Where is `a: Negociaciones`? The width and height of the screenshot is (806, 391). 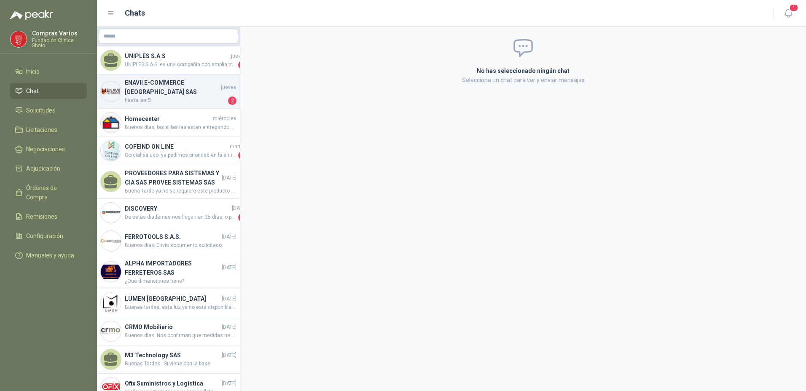
a: Negociaciones is located at coordinates (49, 149).